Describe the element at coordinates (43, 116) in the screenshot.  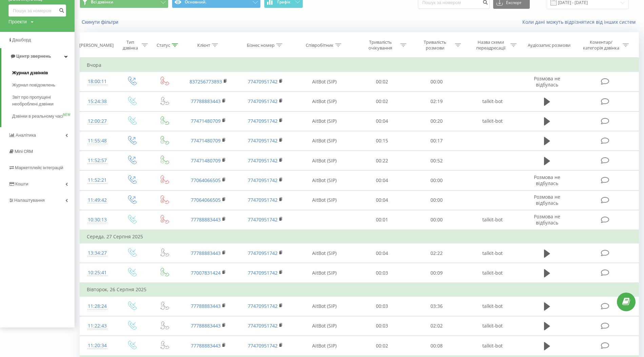
I see `a: Дзвінки в реальному часіNEW` at that location.